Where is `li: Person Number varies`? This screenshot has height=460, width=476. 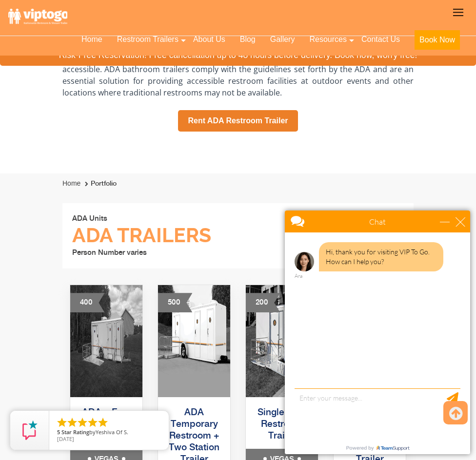
li: Person Number varies is located at coordinates (238, 253).